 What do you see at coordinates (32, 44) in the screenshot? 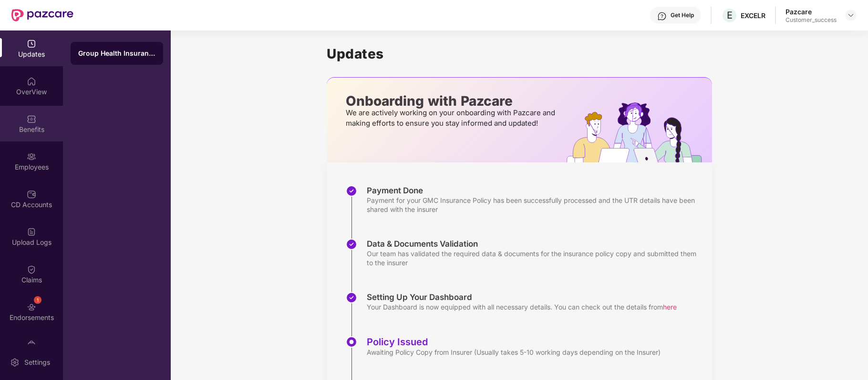
I see `img: svg+xml;base64,PHN2ZyBpZD0iVXBkYXRlZCIgeG1sbnM9Imh0dHA6Ly93d3cudzMub3JnLzIwMDAvc3ZnIiB3aWR0aD0iMj...` at bounding box center [32, 44].